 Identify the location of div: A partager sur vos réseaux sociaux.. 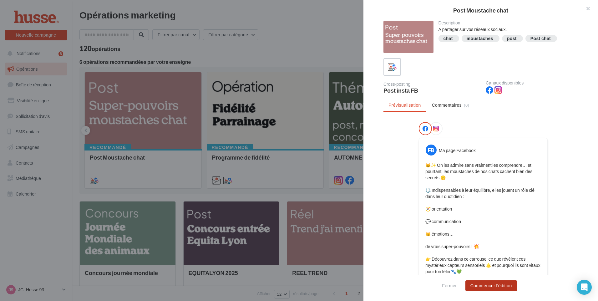
(508, 29).